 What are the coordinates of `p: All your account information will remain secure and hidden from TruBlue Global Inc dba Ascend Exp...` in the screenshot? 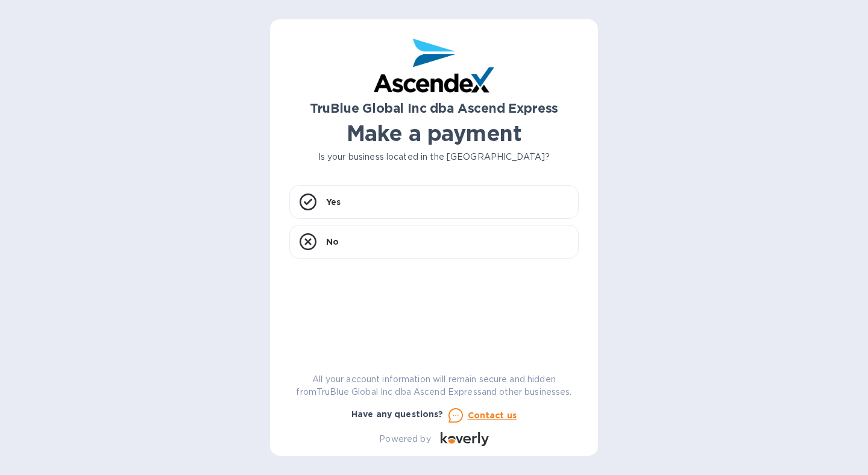 It's located at (434, 386).